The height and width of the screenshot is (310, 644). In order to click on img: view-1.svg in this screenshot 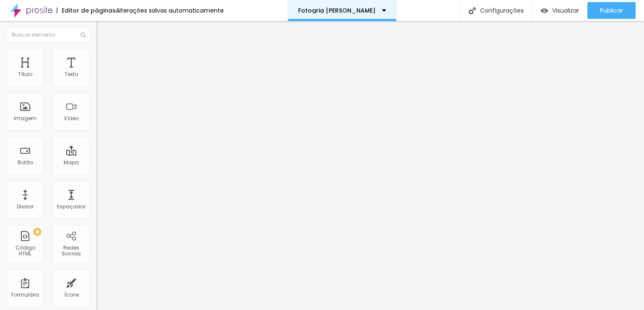, I will do `click(545, 10)`.